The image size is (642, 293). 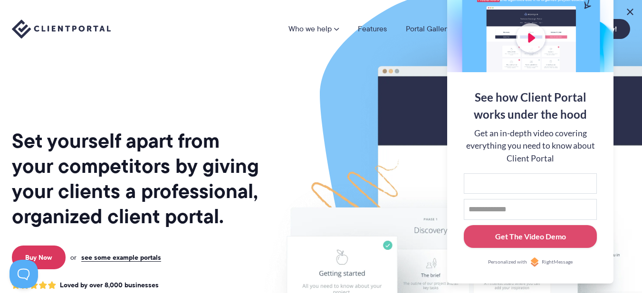 I want to click on div: Get The Video Demo, so click(x=530, y=237).